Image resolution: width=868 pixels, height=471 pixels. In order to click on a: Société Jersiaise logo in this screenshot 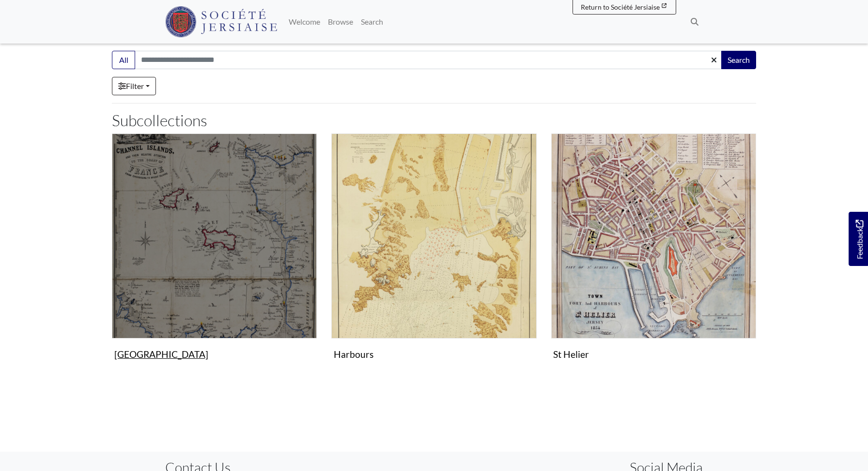, I will do `click(221, 22)`.